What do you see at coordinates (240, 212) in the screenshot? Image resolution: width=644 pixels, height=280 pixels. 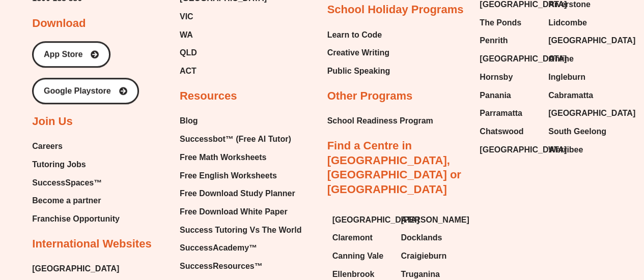 I see `a: Free Download White Paper` at bounding box center [240, 212].